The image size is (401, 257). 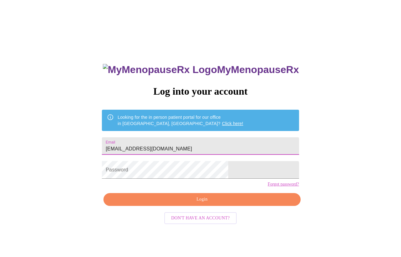 I want to click on a: Don't have an account?, so click(x=201, y=217).